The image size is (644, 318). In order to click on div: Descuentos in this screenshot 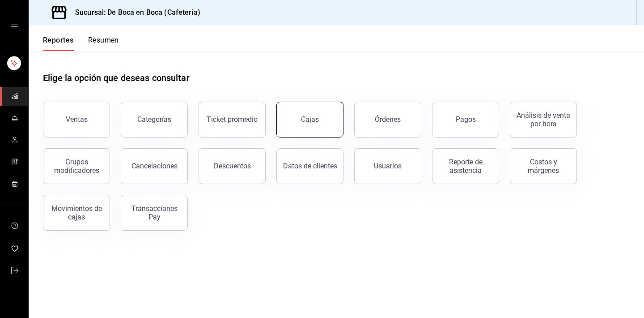, I will do `click(232, 166)`.